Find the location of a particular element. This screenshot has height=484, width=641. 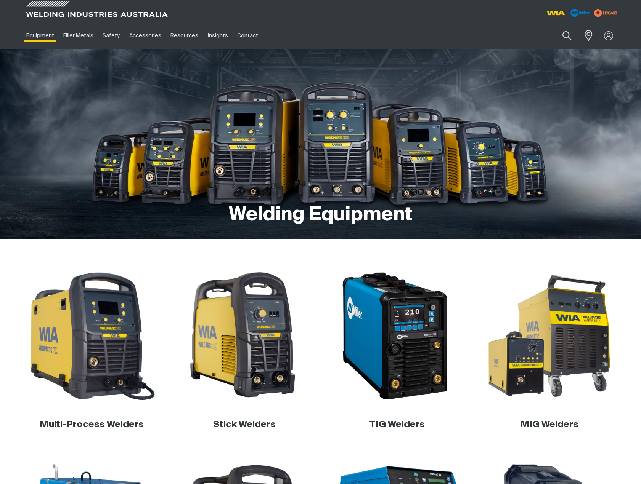

a: Multi-Process Welders is located at coordinates (91, 425).